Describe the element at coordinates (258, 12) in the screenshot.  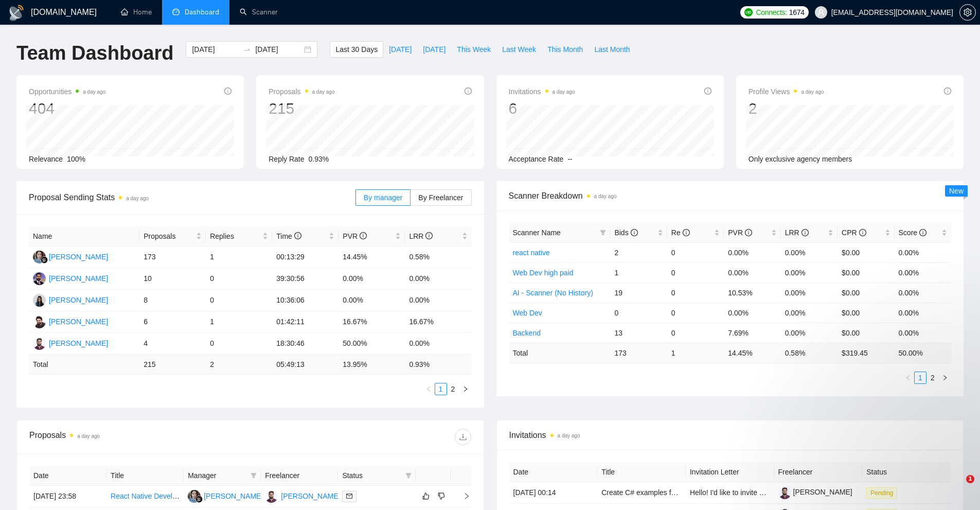
I see `a: searchScanner` at that location.